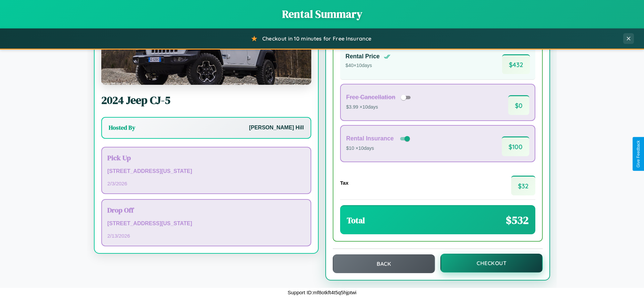  I want to click on span: Checkout in 10 minutes for Free Insurance, so click(317, 39).